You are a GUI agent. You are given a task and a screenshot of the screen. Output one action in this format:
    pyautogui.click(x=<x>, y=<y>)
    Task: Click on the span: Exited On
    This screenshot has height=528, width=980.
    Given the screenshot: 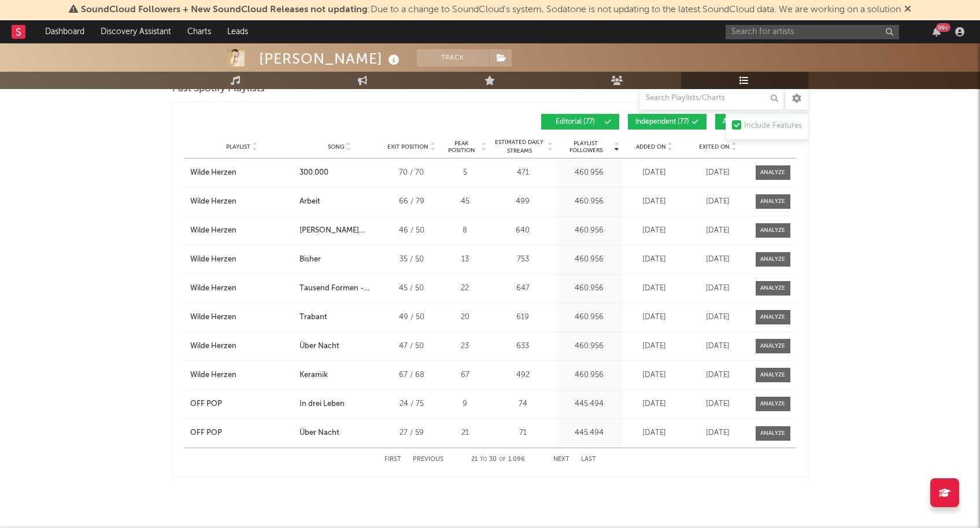 What is the action you would take?
    pyautogui.click(x=714, y=147)
    